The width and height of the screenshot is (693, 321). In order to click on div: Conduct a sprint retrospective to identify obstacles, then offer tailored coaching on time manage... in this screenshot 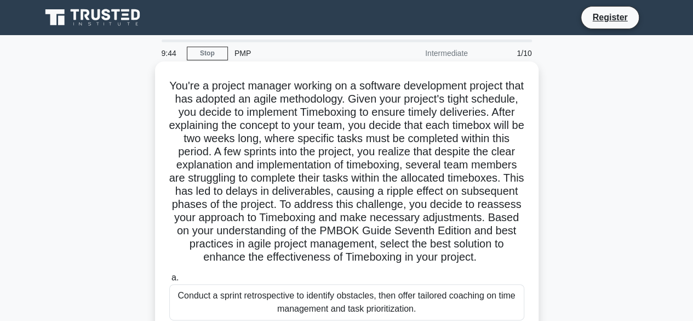, I will do `click(347, 302)`.